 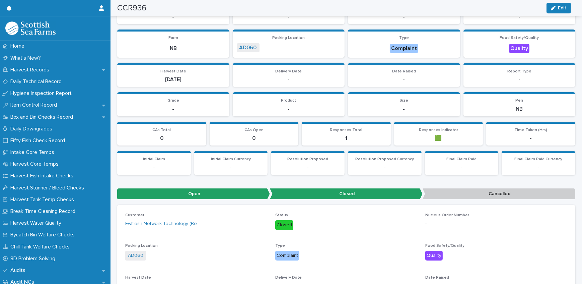 I want to click on span: Initial Claim Currency, so click(x=231, y=159).